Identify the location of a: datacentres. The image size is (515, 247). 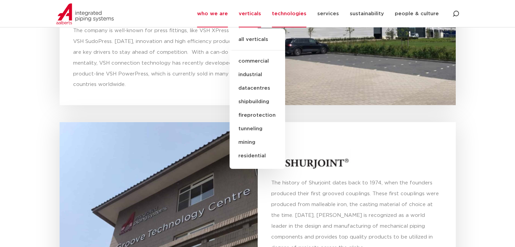
(257, 88).